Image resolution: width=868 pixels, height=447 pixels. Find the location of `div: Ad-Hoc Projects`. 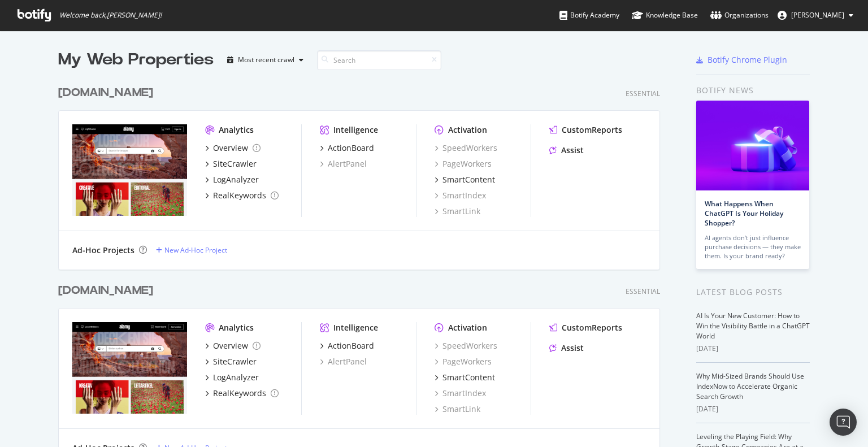

div: Ad-Hoc Projects is located at coordinates (104, 250).